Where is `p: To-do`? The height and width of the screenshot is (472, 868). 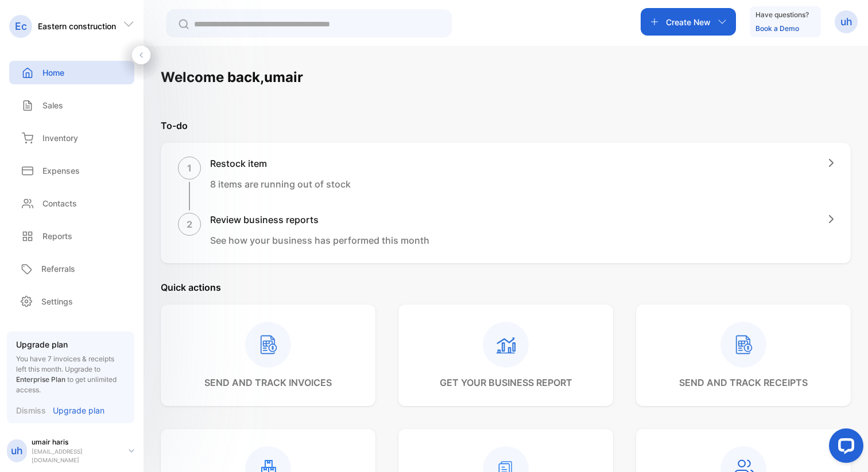
p: To-do is located at coordinates (506, 125).